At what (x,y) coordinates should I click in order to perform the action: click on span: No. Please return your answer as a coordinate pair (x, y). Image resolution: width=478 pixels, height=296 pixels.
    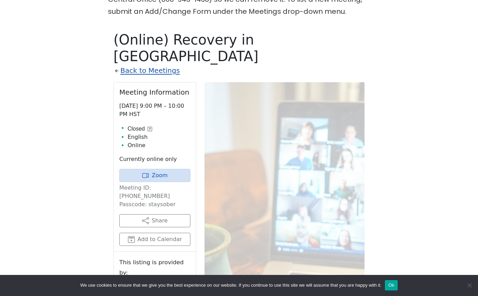
    Looking at the image, I should click on (469, 285).